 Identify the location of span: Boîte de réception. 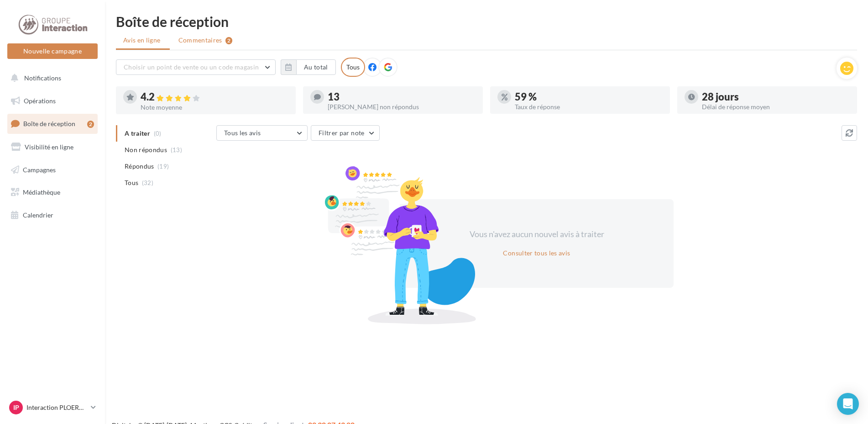
(49, 123).